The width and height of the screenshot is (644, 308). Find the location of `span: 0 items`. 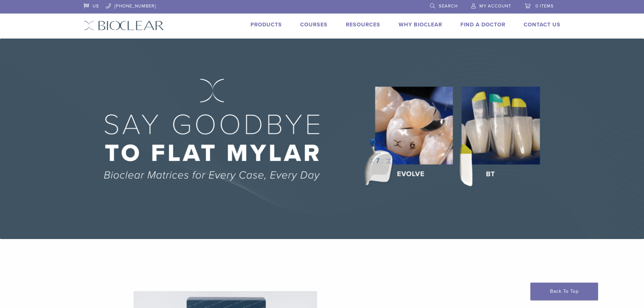

span: 0 items is located at coordinates (544, 6).